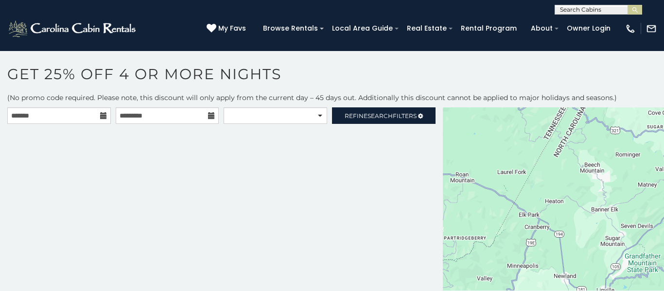  What do you see at coordinates (542, 28) in the screenshot?
I see `a: About` at bounding box center [542, 28].